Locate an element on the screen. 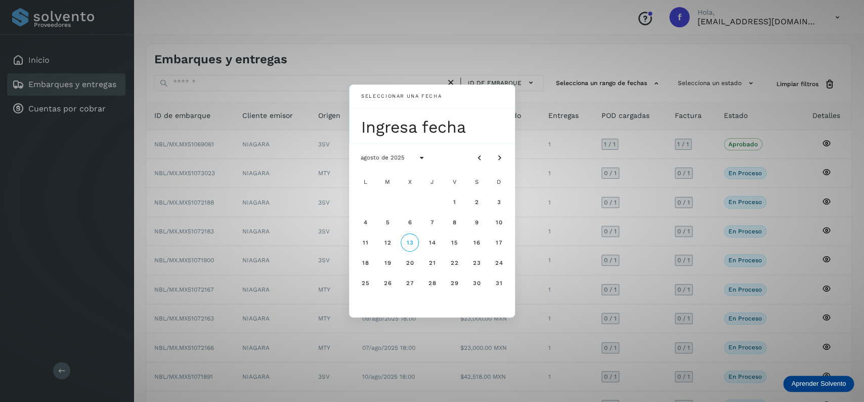  span: 6 is located at coordinates (409, 222).